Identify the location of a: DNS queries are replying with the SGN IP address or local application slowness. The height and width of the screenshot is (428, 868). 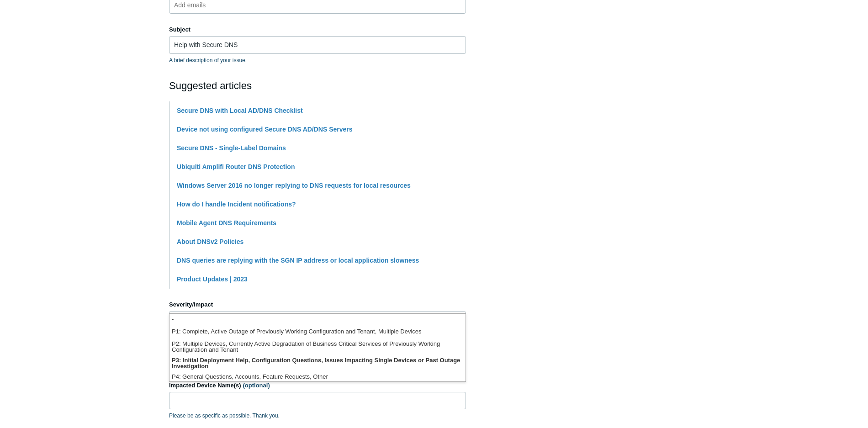
(298, 260).